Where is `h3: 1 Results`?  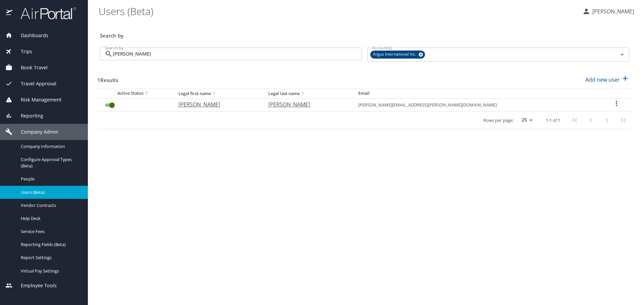 h3: 1 Results is located at coordinates (108, 78).